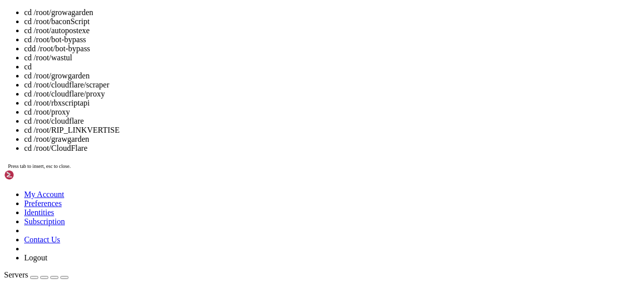 The width and height of the screenshot is (644, 281). What do you see at coordinates (33, 175) in the screenshot?
I see `img: Shellngn` at bounding box center [33, 175].